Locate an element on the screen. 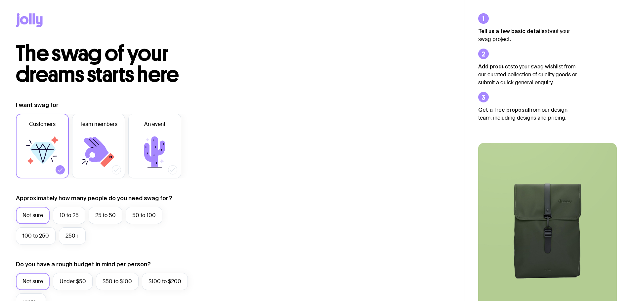 Image resolution: width=630 pixels, height=301 pixels. strong: Tell us a few basic details is located at coordinates (511, 31).